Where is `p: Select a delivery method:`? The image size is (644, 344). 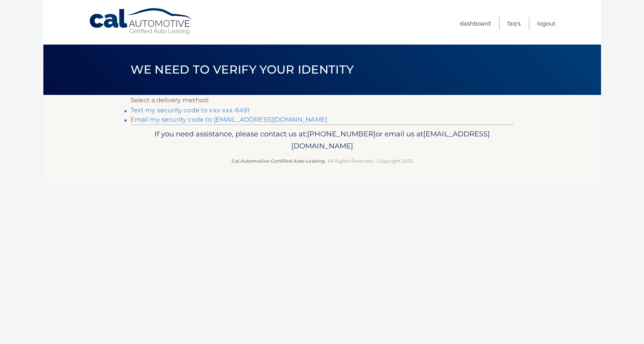 p: Select a delivery method: is located at coordinates (322, 101).